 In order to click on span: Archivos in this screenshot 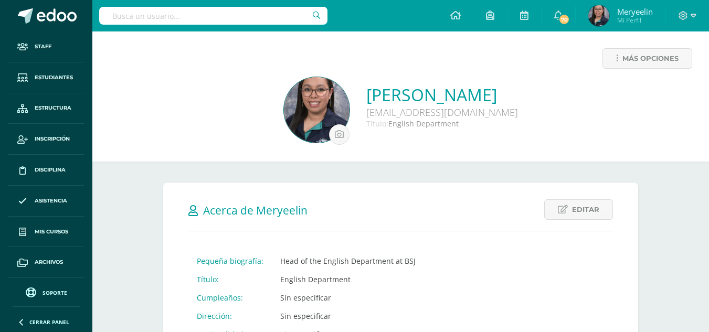, I will do `click(49, 262)`.